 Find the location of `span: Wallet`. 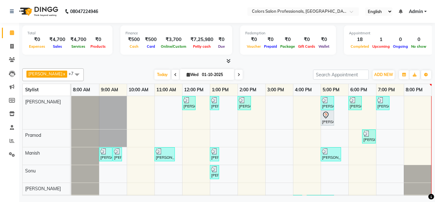

span: Wallet is located at coordinates (324, 46).